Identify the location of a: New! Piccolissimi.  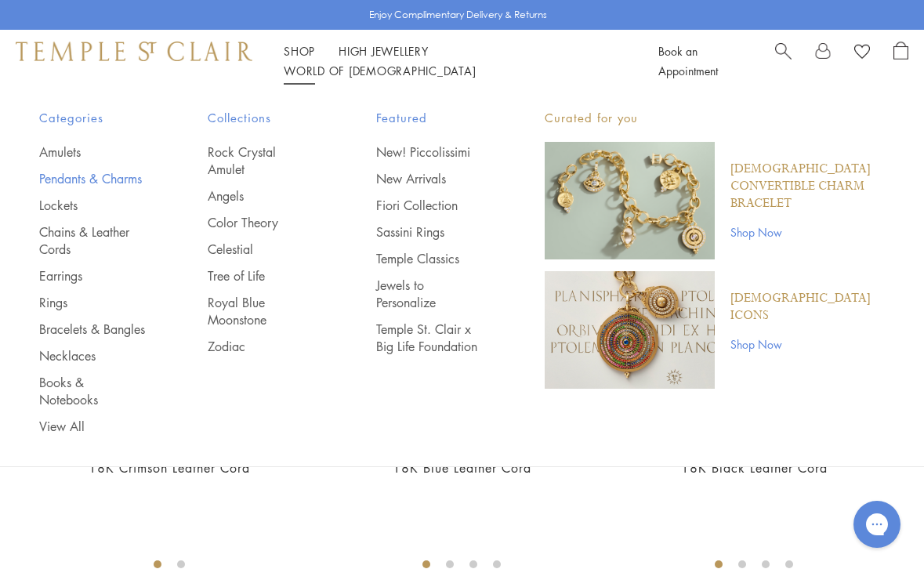
(428, 152).